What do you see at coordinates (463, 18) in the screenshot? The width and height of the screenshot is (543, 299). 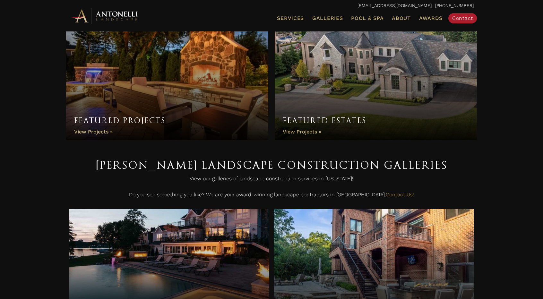 I see `a: Contact` at bounding box center [463, 18].